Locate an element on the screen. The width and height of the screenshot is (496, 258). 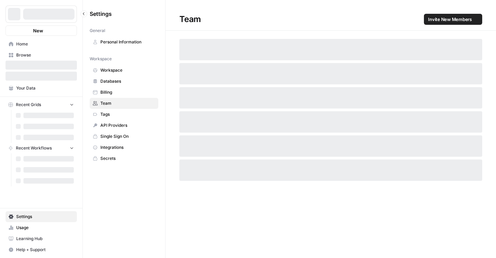
button: Invite New Members is located at coordinates (453, 19).